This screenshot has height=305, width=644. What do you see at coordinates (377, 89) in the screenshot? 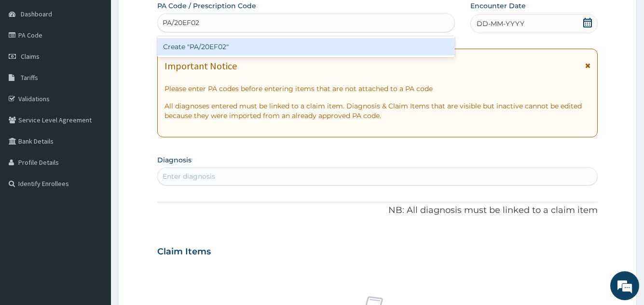
I see `p: Please enter PA codes before entering items that are not attached to a PA code` at bounding box center [377, 89].